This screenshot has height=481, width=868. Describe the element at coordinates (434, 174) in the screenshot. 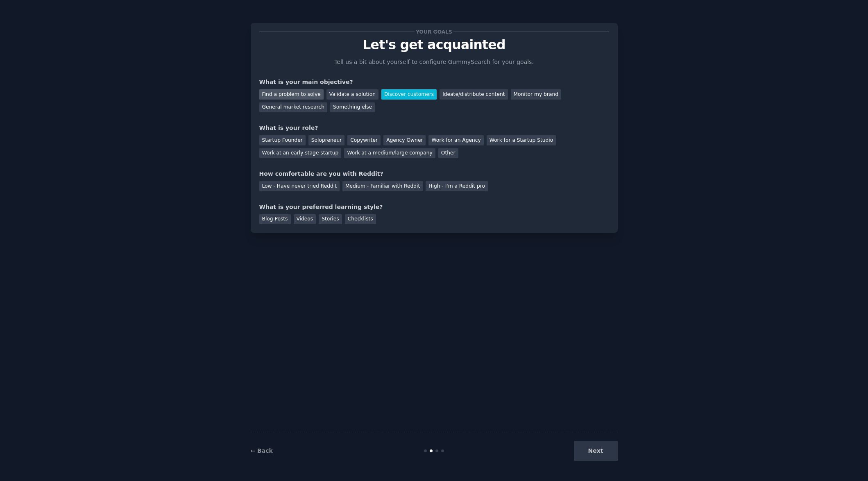

I see `div: How comfortable are you with Reddit?` at that location.